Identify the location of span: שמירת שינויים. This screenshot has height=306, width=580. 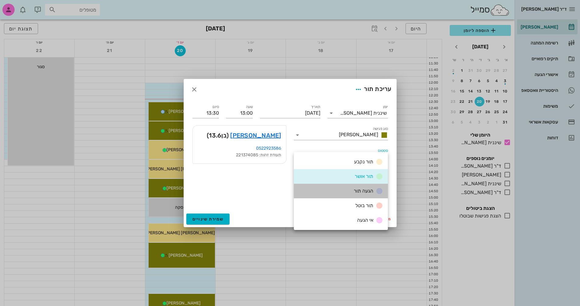
(208, 219).